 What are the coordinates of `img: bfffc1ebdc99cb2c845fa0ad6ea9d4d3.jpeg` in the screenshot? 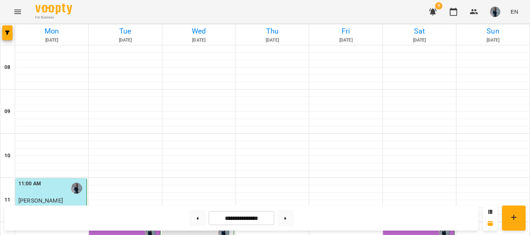 It's located at (495, 12).